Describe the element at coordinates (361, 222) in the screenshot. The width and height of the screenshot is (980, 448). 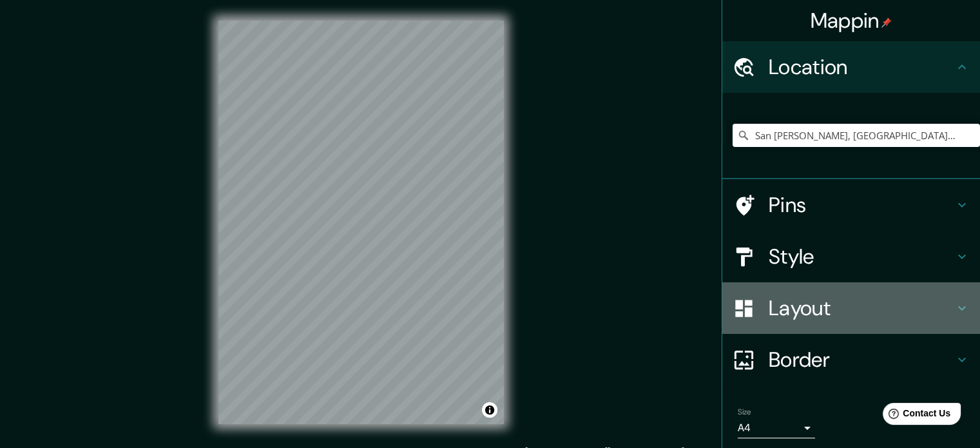
I see `canvas: Map` at that location.